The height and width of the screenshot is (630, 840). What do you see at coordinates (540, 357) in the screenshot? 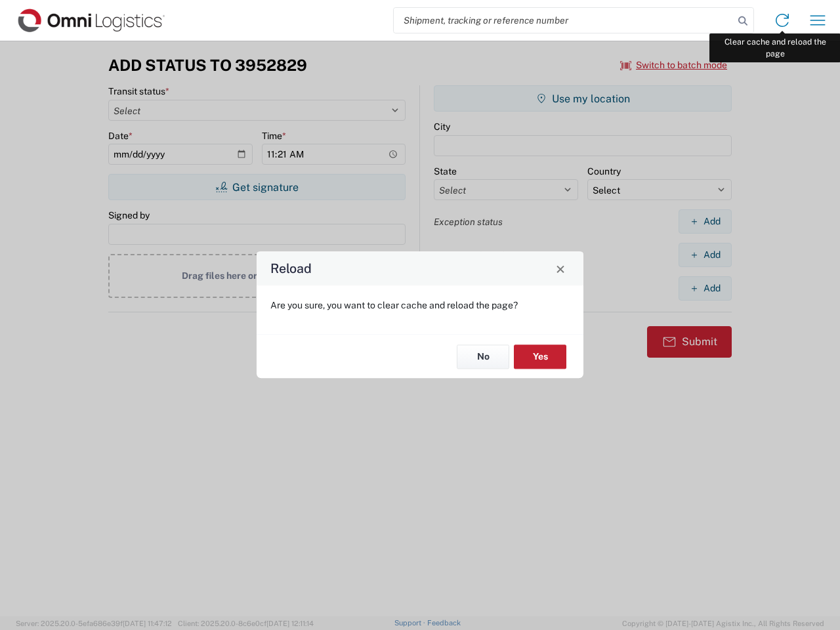
I see `button: Yes` at bounding box center [540, 357].